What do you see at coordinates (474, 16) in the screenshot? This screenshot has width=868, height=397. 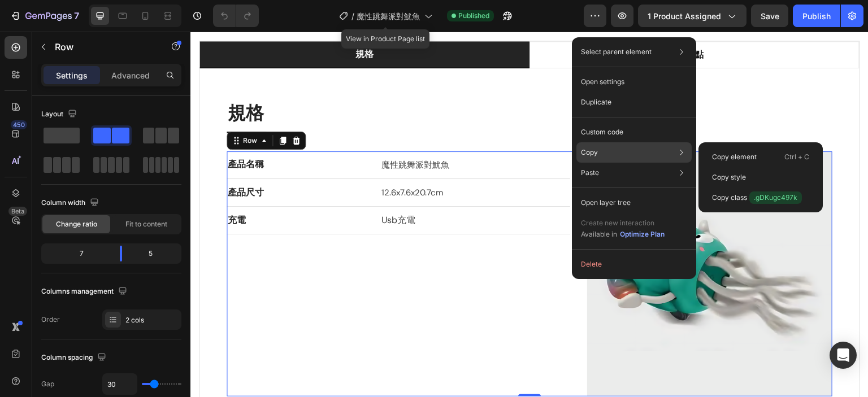 I see `span: Published` at bounding box center [474, 16].